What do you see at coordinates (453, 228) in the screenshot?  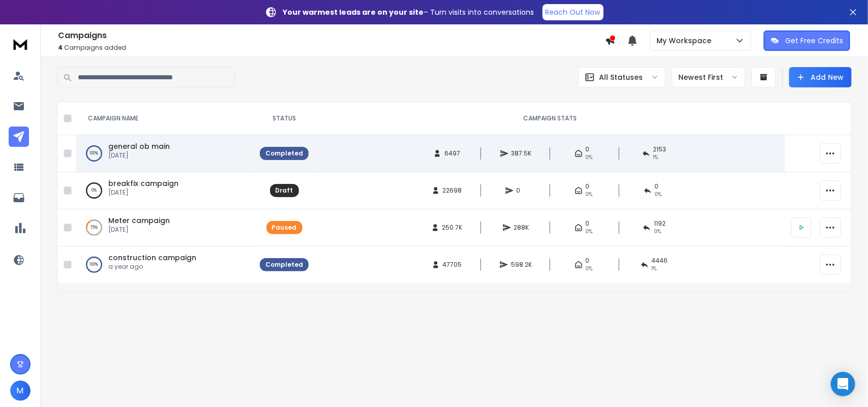 I see `span: 250.7K` at bounding box center [453, 228].